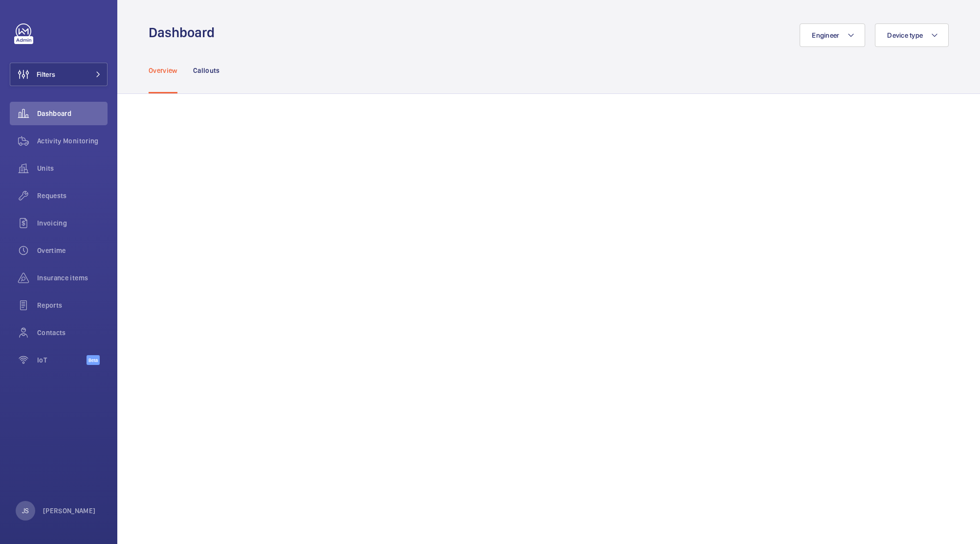  Describe the element at coordinates (206, 70) in the screenshot. I see `p: Callouts` at that location.